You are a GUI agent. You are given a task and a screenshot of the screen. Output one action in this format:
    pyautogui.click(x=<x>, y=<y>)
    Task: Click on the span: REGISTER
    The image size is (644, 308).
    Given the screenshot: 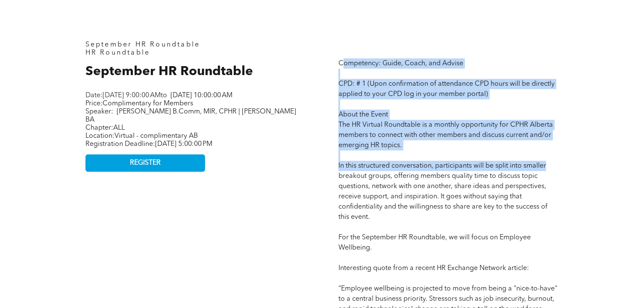 What is the action you would take?
    pyautogui.click(x=145, y=163)
    